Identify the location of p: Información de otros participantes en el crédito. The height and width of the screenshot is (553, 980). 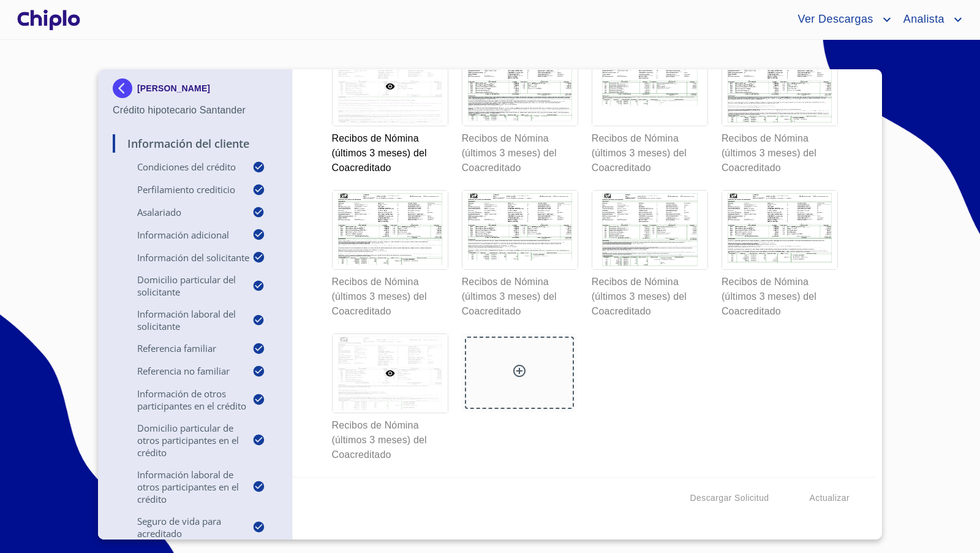
(183, 399).